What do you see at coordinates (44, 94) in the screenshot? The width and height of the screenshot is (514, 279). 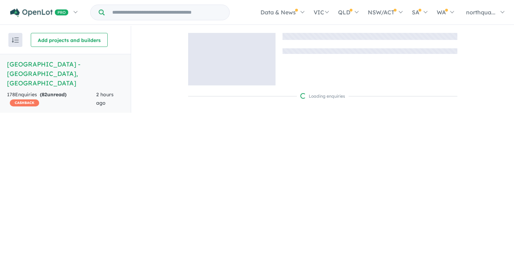 I see `span: 82` at bounding box center [44, 94].